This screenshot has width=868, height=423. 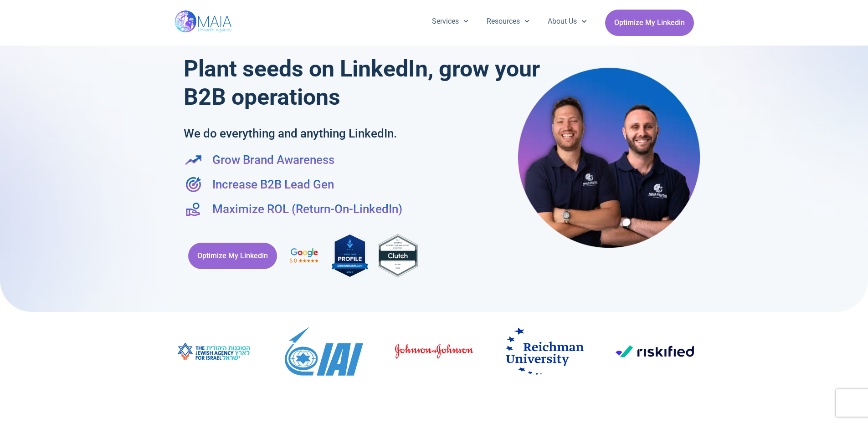 What do you see at coordinates (334, 133) in the screenshot?
I see `h2: We do everything and anything LinkedIn.` at bounding box center [334, 133].